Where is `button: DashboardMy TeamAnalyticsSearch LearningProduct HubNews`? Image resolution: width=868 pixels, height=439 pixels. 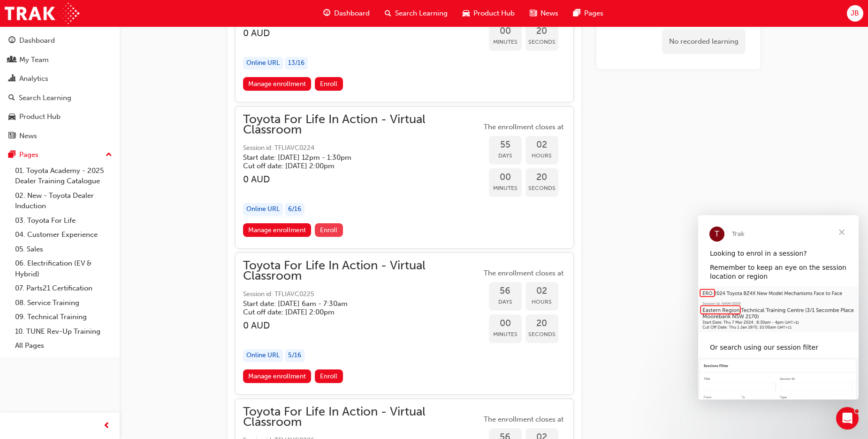
button: DashboardMy TeamAnalyticsSearch LearningProduct HubNews is located at coordinates (59, 88).